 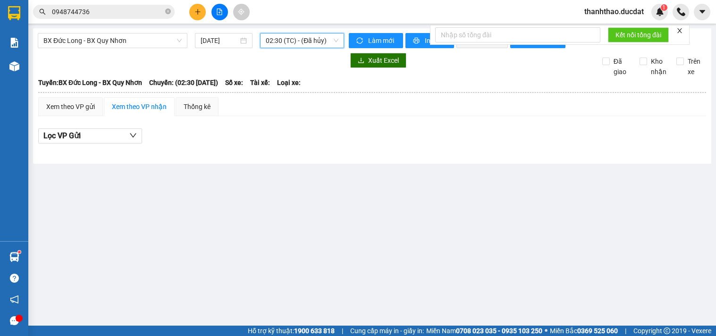 What do you see at coordinates (197, 107) in the screenshot?
I see `div: Thống kê` at bounding box center [197, 107].